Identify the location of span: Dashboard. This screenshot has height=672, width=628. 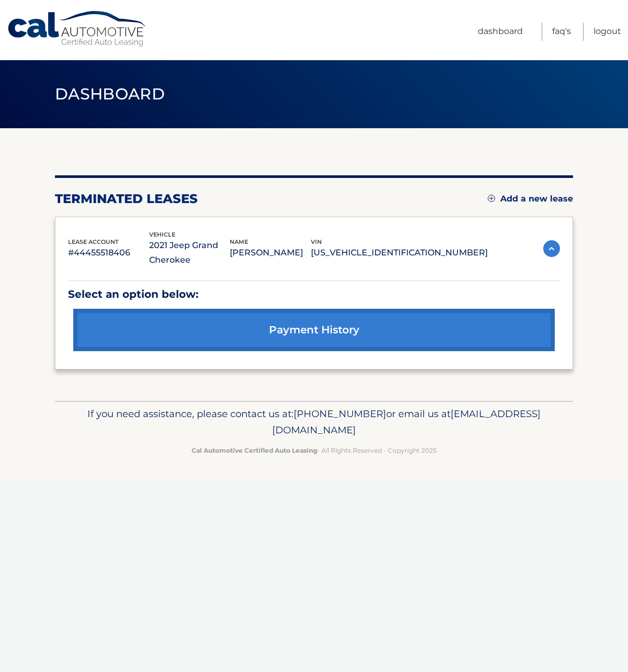
(110, 94).